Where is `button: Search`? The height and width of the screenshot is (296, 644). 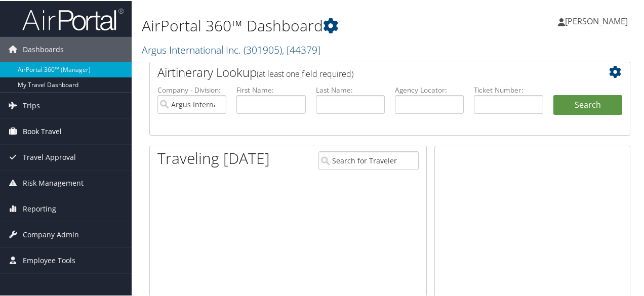
button: Search is located at coordinates (588, 104).